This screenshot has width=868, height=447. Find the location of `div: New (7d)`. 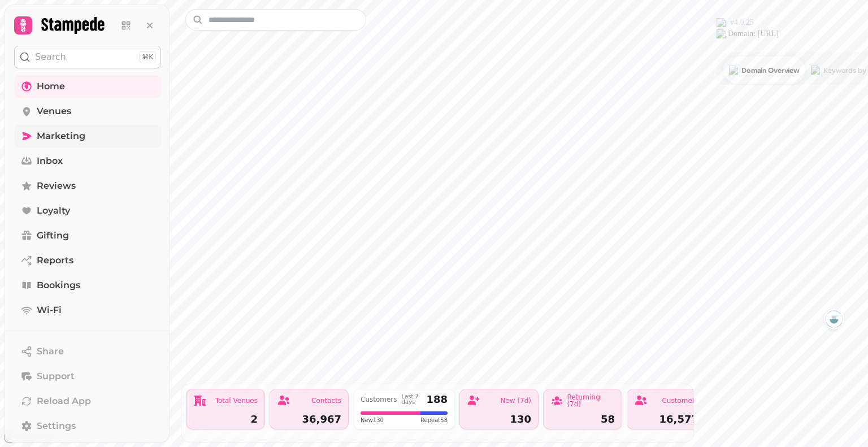

div: New (7d) is located at coordinates (515, 401).